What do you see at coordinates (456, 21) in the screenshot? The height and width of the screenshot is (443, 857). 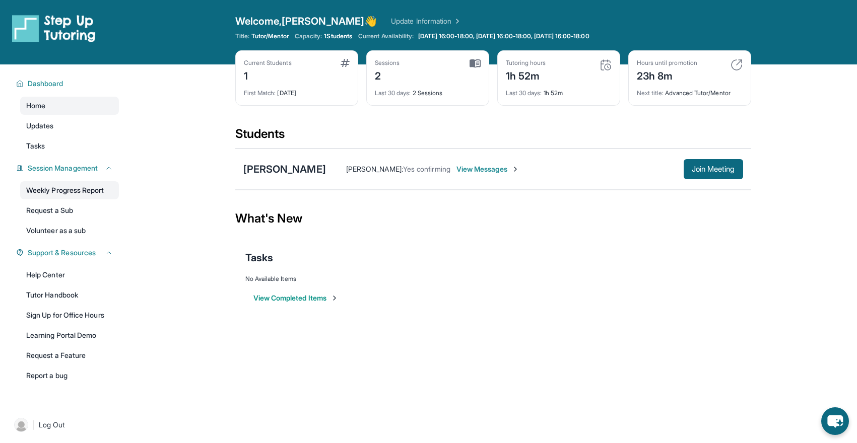 I see `img: Chevron Right` at bounding box center [456, 21].